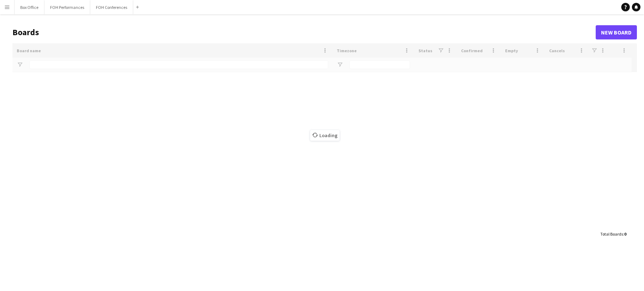 This screenshot has width=644, height=291. Describe the element at coordinates (68, 7) in the screenshot. I see `button: FOH Performances` at that location.